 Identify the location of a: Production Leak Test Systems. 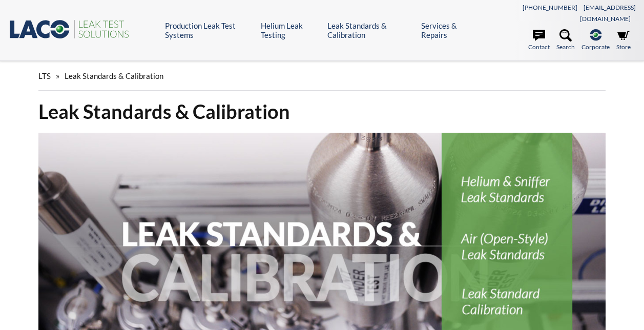
(209, 30).